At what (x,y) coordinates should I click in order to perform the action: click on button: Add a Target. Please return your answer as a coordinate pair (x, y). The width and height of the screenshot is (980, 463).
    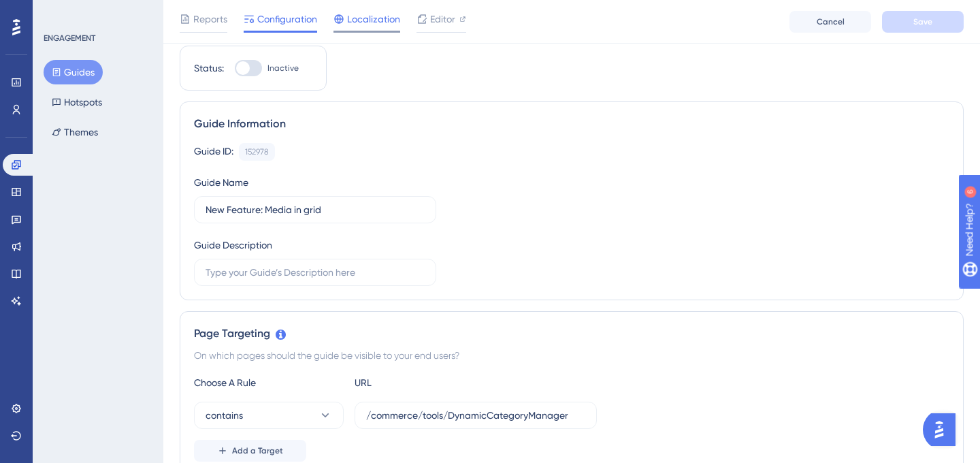
    Looking at the image, I should click on (250, 451).